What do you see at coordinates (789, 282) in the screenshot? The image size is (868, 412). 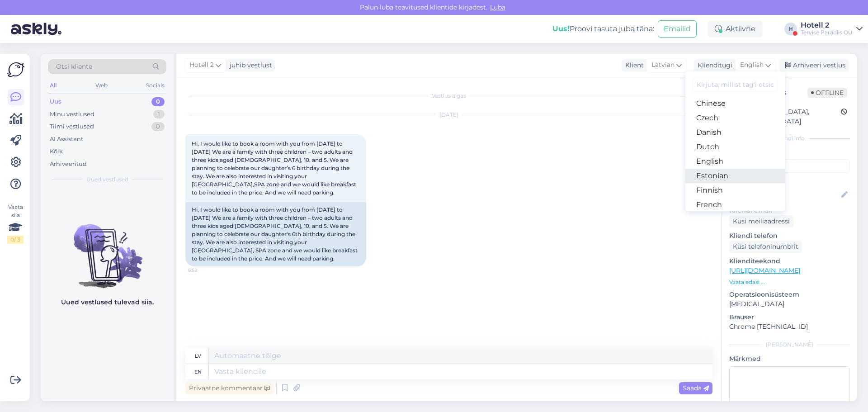 I see `p: Vaata edasi ...` at bounding box center [789, 282].